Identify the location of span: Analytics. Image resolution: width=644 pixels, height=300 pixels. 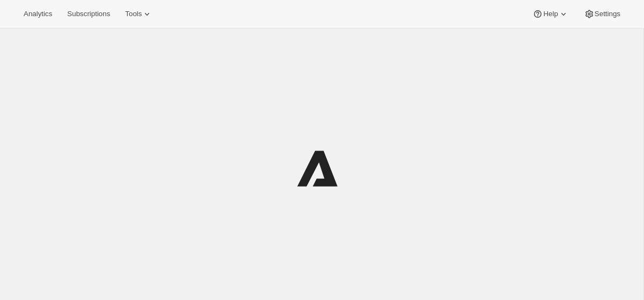
(37, 14).